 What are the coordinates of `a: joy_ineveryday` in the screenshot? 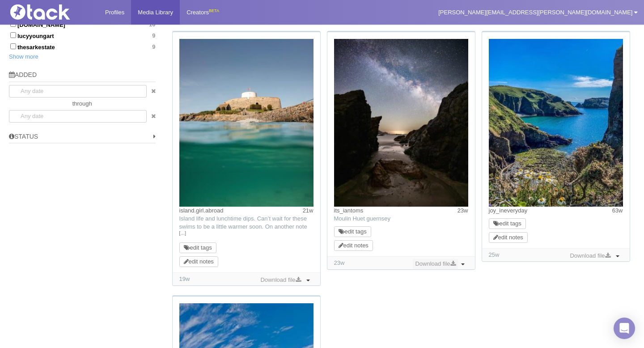 It's located at (509, 210).